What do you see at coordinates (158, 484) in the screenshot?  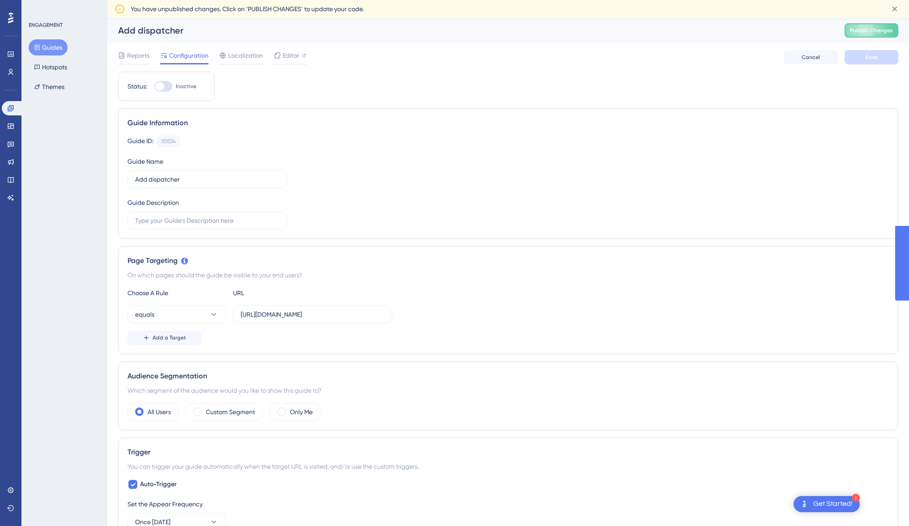 I see `span: Auto-Trigger` at bounding box center [158, 484].